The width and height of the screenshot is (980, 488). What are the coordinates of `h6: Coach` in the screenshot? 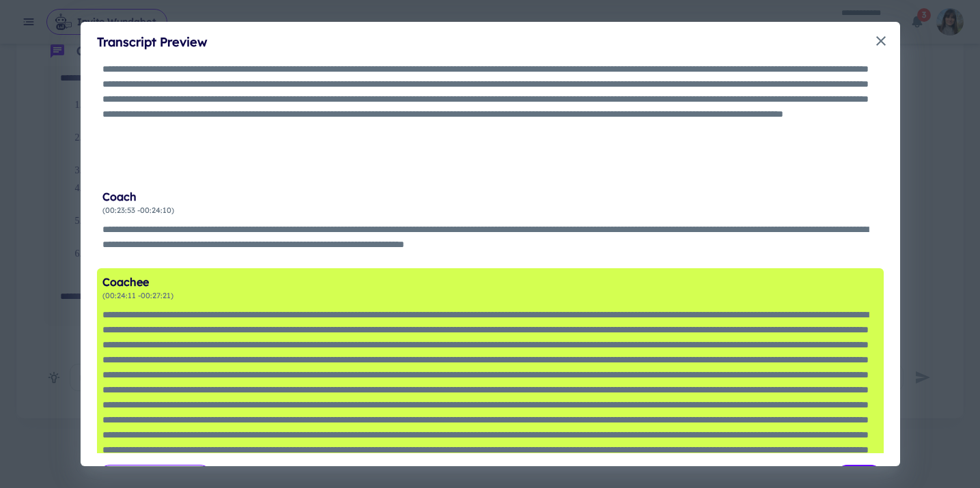 It's located at (491, 197).